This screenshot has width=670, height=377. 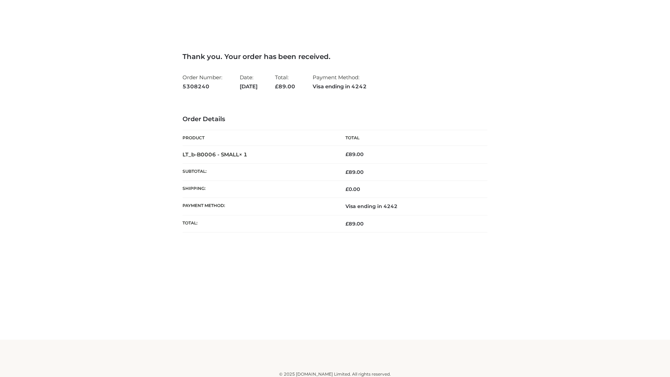 What do you see at coordinates (215, 154) in the screenshot?
I see `strong: LT_b-B0006 - SMALL` at bounding box center [215, 154].